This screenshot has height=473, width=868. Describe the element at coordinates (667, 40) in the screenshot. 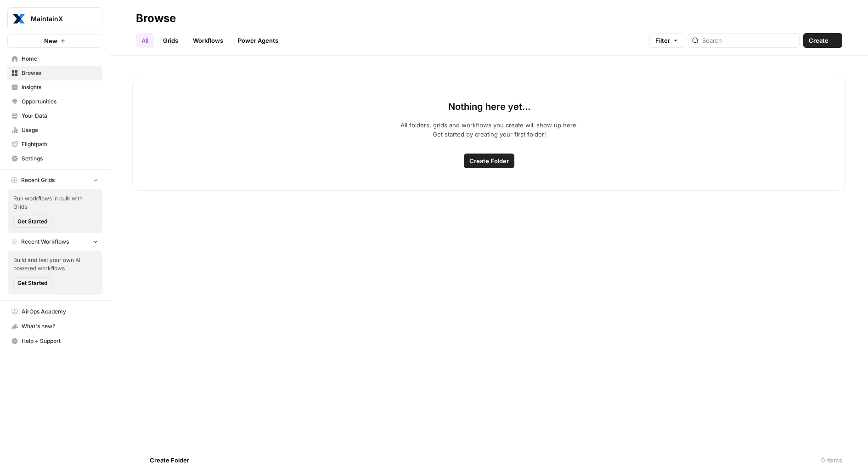

I see `button: Filter` at that location.